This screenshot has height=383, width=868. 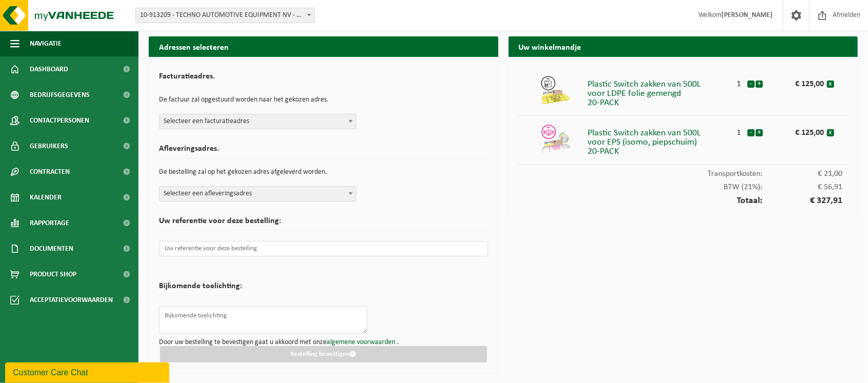 What do you see at coordinates (82, 13) in the screenshot?
I see `div: Customer Care Chat` at bounding box center [82, 13].